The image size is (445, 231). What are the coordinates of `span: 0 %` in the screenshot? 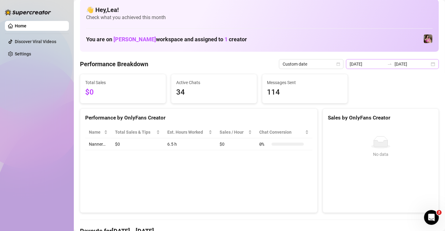 It's located at (264, 144).